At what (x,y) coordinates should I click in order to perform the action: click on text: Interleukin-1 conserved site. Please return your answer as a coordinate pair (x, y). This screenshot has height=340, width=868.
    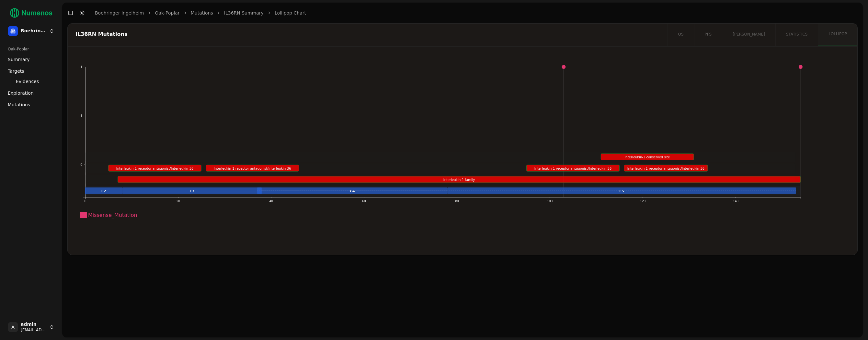
    Looking at the image, I should click on (648, 157).